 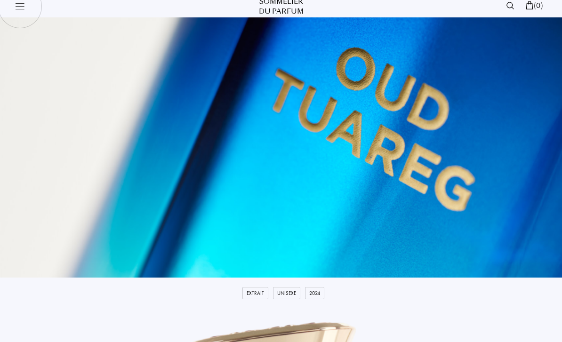 I want to click on div: Unisexe, so click(x=287, y=293).